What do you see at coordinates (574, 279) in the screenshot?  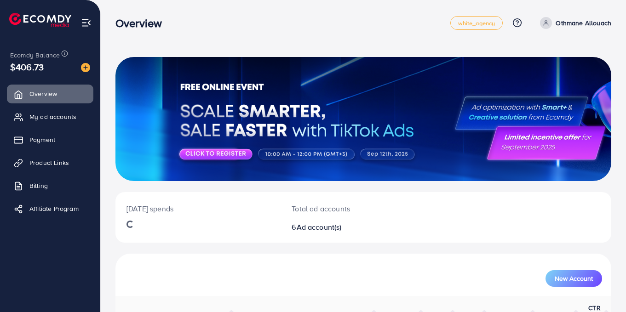 I see `span: New Account` at bounding box center [574, 279].